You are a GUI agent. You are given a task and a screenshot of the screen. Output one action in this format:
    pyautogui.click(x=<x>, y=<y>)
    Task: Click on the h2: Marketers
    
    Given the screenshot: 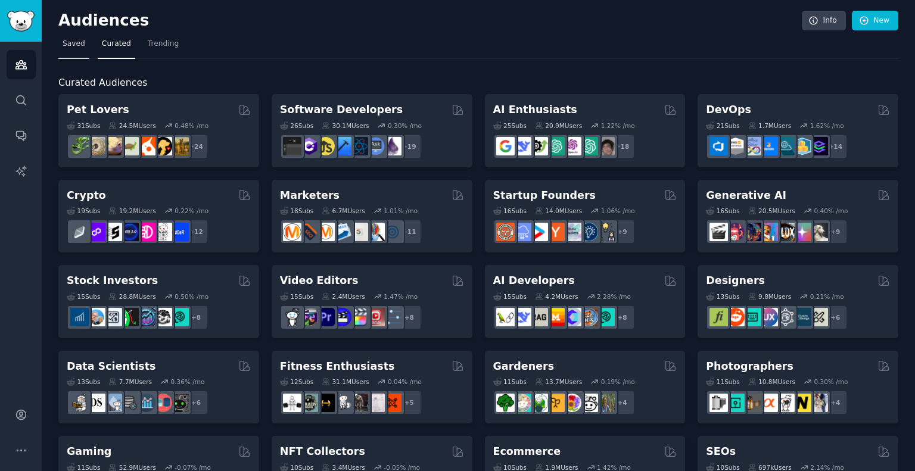 What is the action you would take?
    pyautogui.click(x=310, y=195)
    